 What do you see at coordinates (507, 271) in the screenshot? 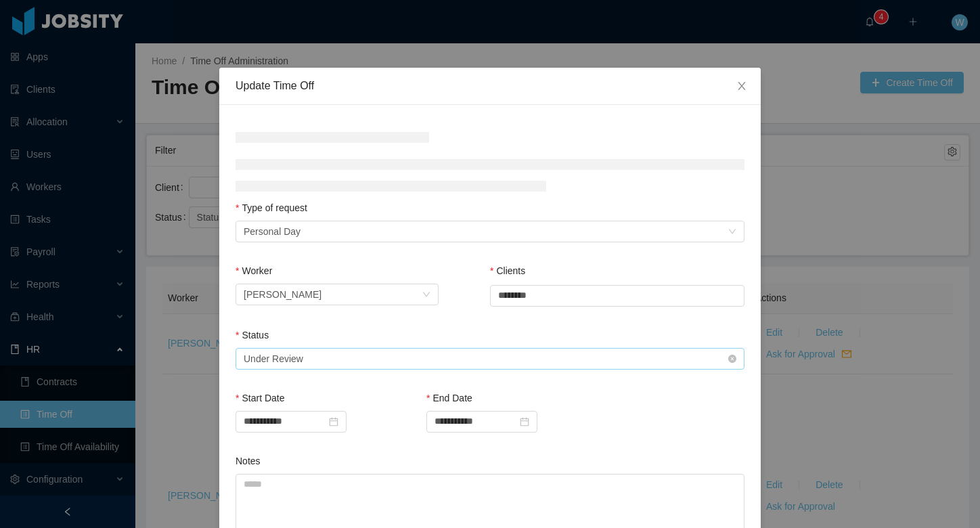
I see `label: Clients` at bounding box center [507, 271].